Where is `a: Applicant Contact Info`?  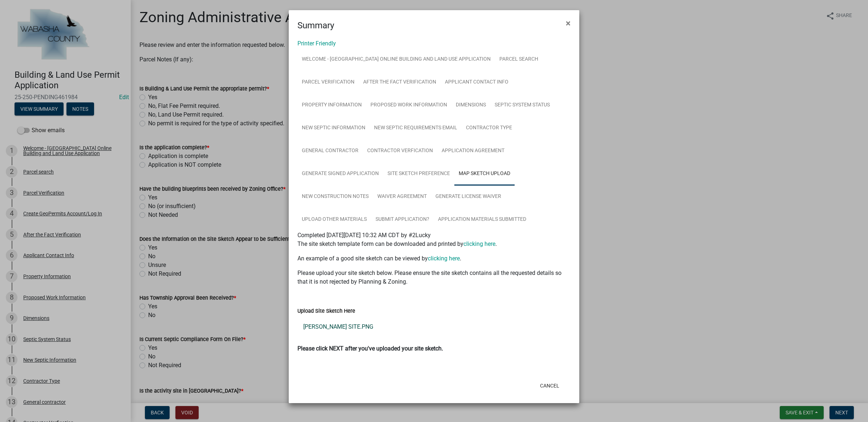 a: Applicant Contact Info is located at coordinates (477, 82).